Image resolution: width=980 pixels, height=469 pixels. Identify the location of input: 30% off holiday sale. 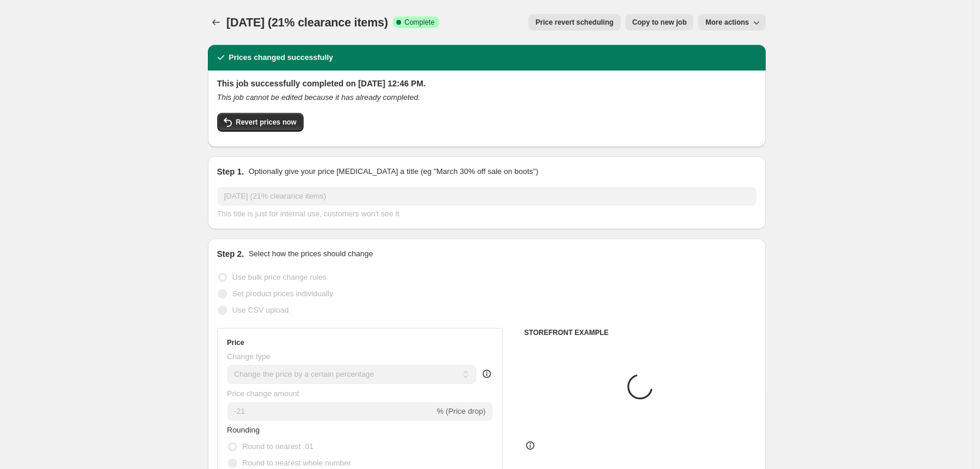
(487, 196).